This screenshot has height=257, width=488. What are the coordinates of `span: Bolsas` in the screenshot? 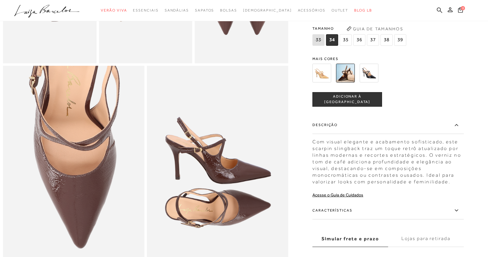 It's located at (229, 10).